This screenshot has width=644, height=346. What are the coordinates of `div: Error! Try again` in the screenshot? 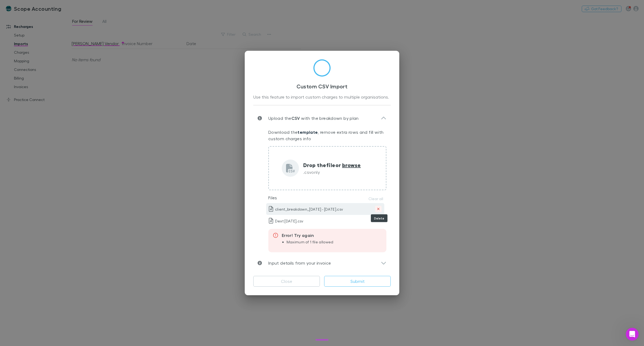 It's located at (308, 235).